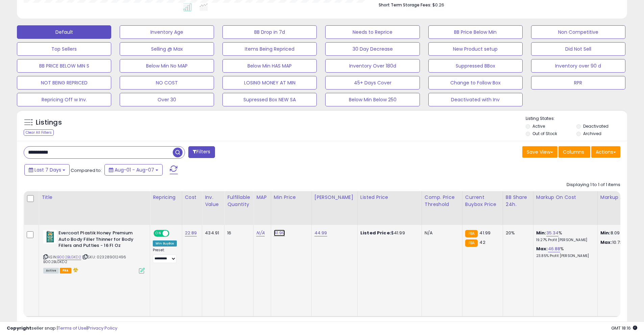 The width and height of the screenshot is (644, 335). I want to click on div: BB Share 24h., so click(518, 201).